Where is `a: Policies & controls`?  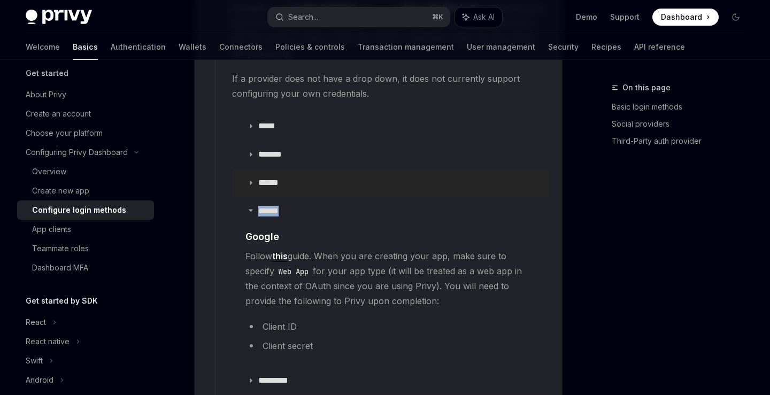
a: Policies & controls is located at coordinates (310, 47).